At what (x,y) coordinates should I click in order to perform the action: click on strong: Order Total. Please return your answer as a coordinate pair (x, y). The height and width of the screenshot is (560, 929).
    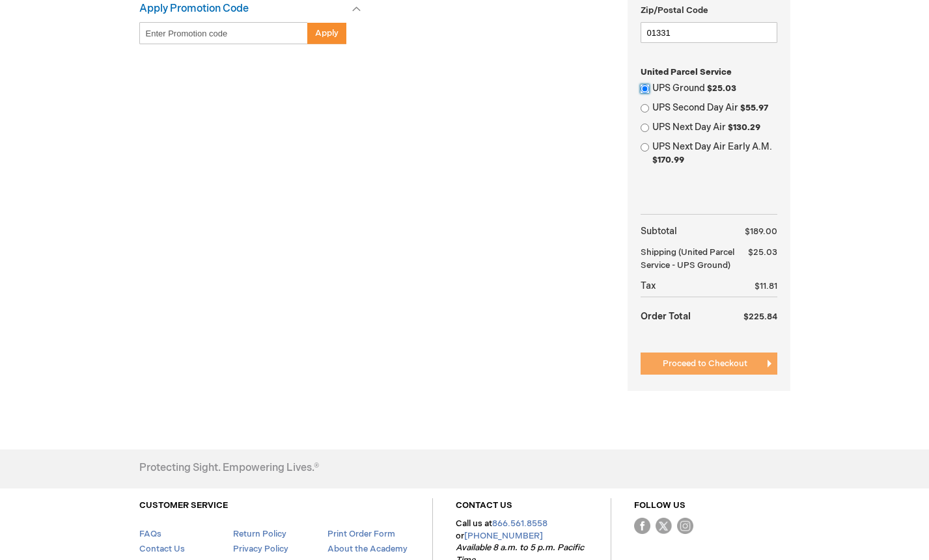
    Looking at the image, I should click on (665, 315).